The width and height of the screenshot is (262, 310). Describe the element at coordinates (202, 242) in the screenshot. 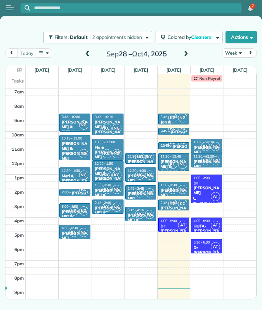

I see `span: 5:30 - 6:30` at that location.